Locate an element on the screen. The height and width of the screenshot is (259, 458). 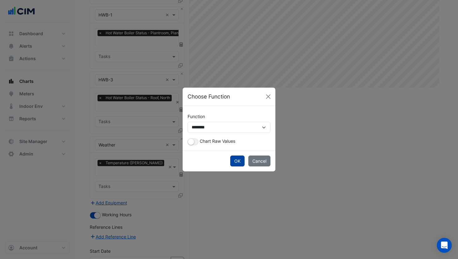
h5: Choose Function is located at coordinates (209, 97).